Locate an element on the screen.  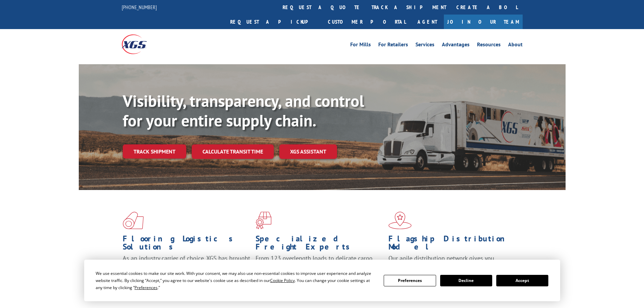
a: XGS ASSISTANT is located at coordinates (308, 151).